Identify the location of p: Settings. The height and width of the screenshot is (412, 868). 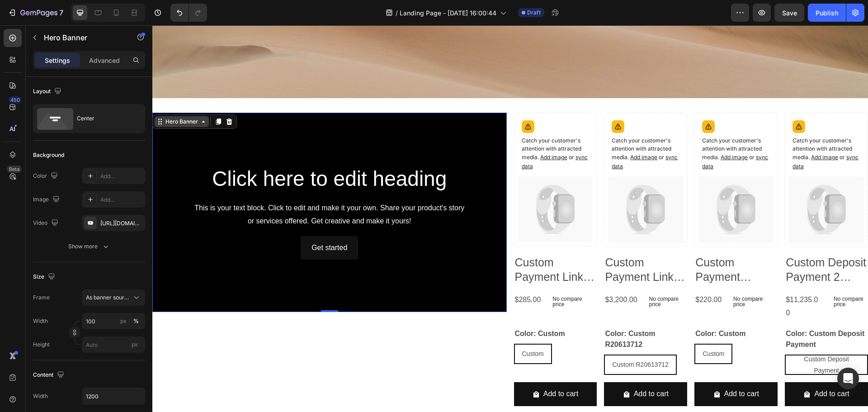
(57, 60).